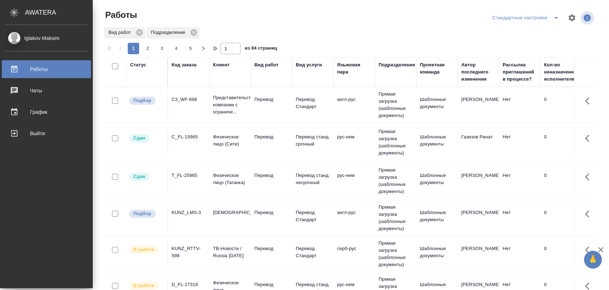  What do you see at coordinates (190, 48) in the screenshot?
I see `span: 5` at bounding box center [190, 48].